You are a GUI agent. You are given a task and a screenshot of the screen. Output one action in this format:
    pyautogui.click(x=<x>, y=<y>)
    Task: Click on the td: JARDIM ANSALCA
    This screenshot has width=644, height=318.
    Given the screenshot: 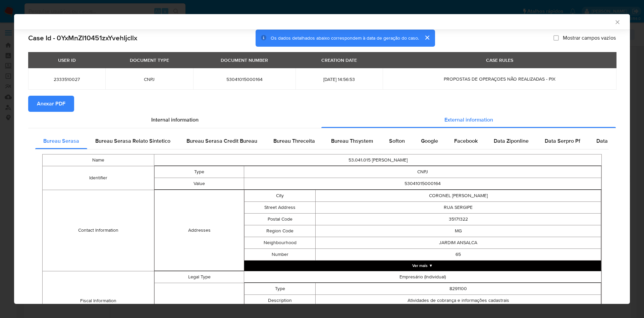 What is the action you would take?
    pyautogui.click(x=458, y=242)
    